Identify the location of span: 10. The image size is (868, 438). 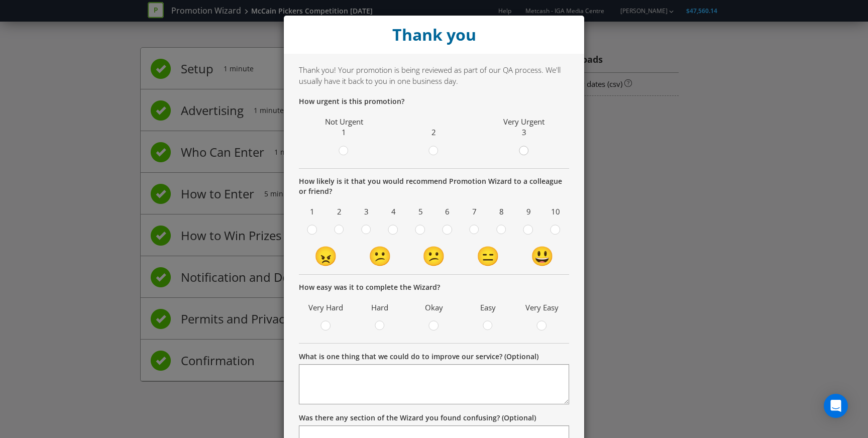
(555, 212).